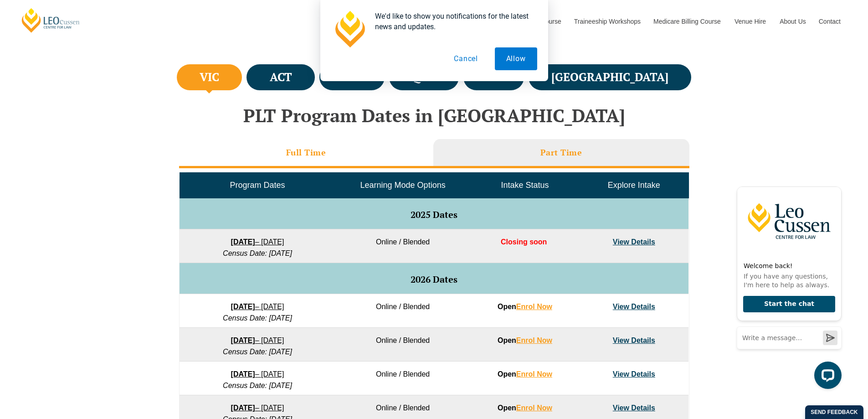 The width and height of the screenshot is (868, 419). Describe the element at coordinates (403, 185) in the screenshot. I see `span: Learning Mode Options` at that location.